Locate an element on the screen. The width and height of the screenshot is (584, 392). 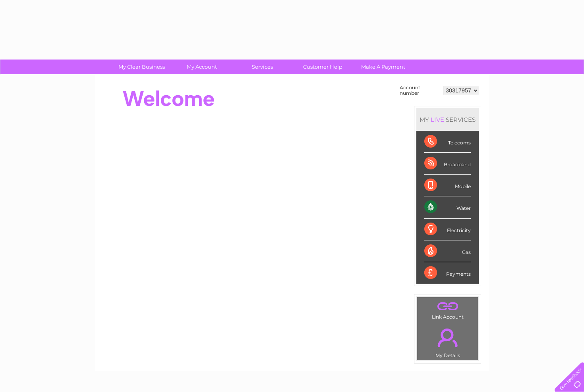
div: Water is located at coordinates (447, 207).